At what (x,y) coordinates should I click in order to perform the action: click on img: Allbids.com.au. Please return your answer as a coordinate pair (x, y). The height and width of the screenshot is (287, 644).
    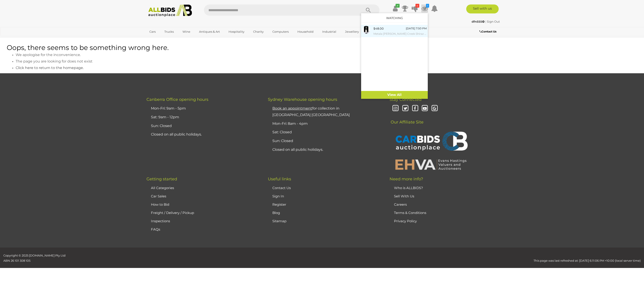
    Looking at the image, I should click on (170, 10).